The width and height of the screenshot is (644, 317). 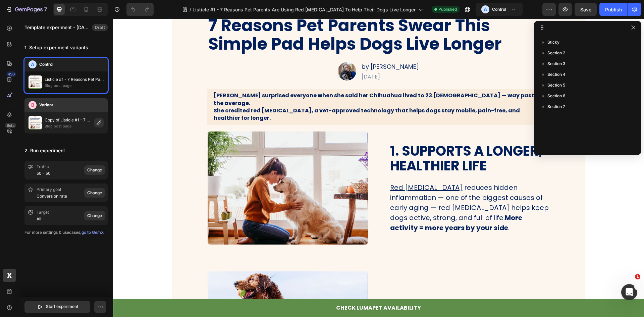 What do you see at coordinates (45, 151) in the screenshot?
I see `p: 2. Run experiment` at bounding box center [45, 151].